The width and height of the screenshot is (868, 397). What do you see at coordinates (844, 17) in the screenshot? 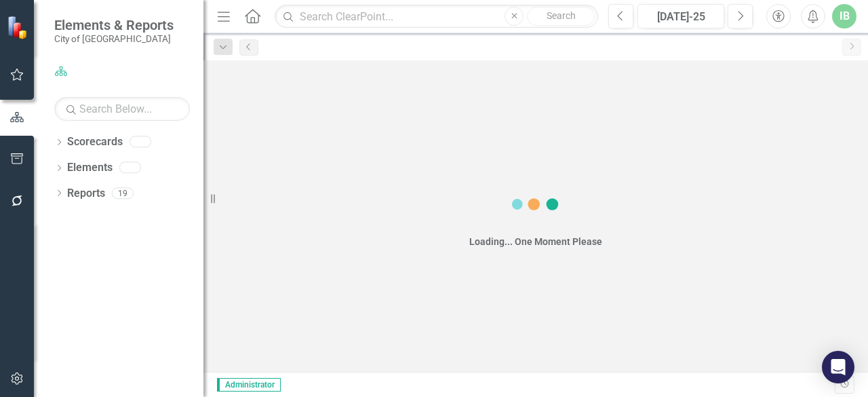
I see `div: IB` at bounding box center [844, 17].